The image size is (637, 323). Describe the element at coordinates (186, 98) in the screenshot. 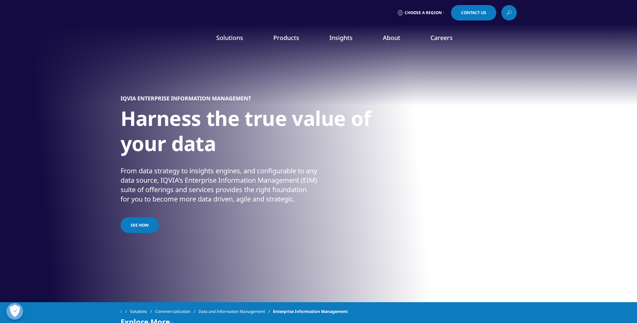

I see `h5: IQVIA ENTERPRISE INFORMATION MANAGEMENT` at that location.